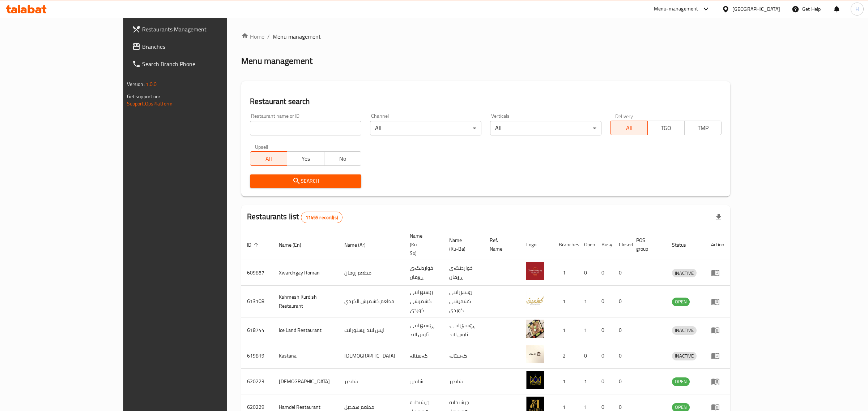  I want to click on td: .ڕێستۆرانتی ئایس لاند, so click(463, 330).